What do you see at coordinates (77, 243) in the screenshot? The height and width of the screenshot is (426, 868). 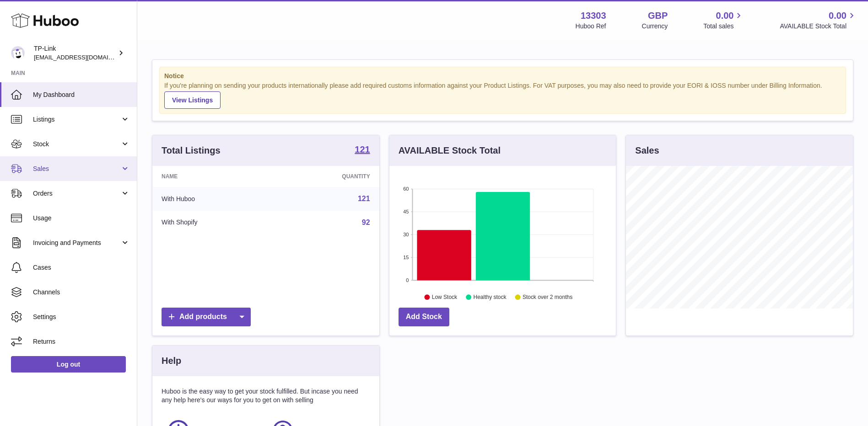 I see `span: Invoicing and Payments` at bounding box center [77, 243].